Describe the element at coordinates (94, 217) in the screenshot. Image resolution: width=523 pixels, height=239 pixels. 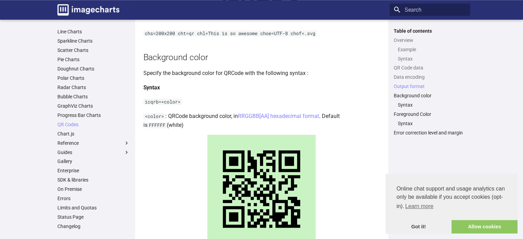
I see `a: Status Page` at that location.